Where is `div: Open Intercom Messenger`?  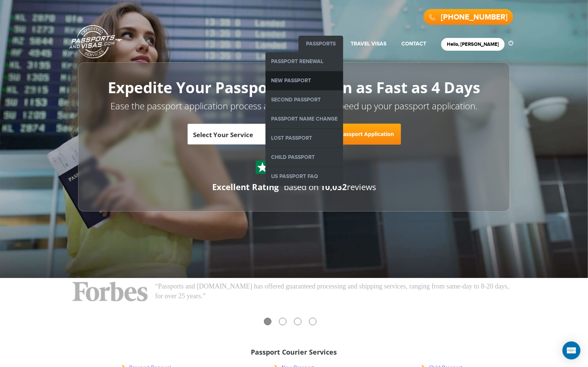
div: Open Intercom Messenger is located at coordinates (572, 351).